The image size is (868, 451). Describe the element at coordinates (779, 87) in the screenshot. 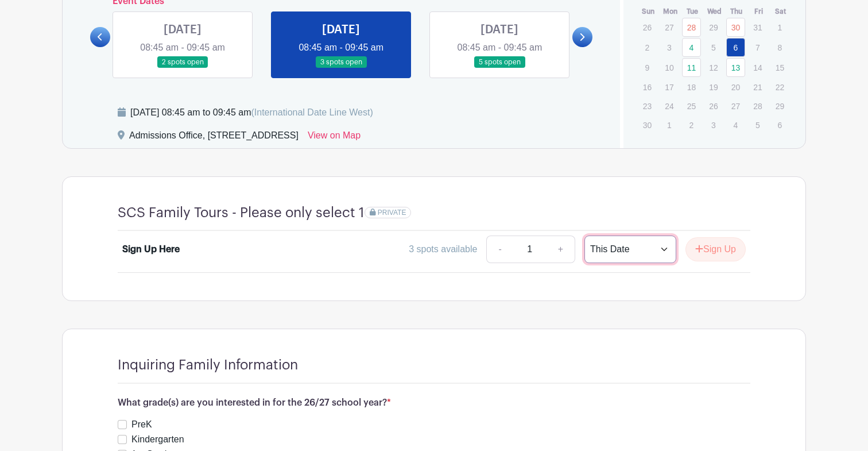

I see `p: 22` at that location.